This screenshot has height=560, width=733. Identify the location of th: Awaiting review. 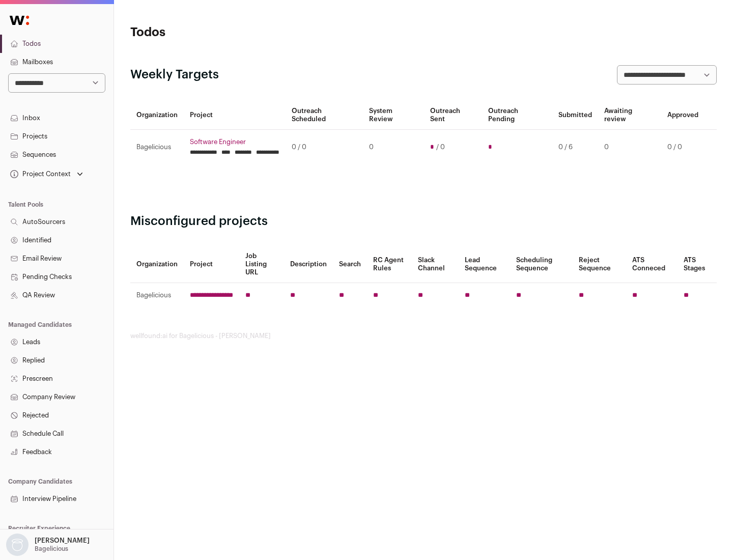
(630, 115).